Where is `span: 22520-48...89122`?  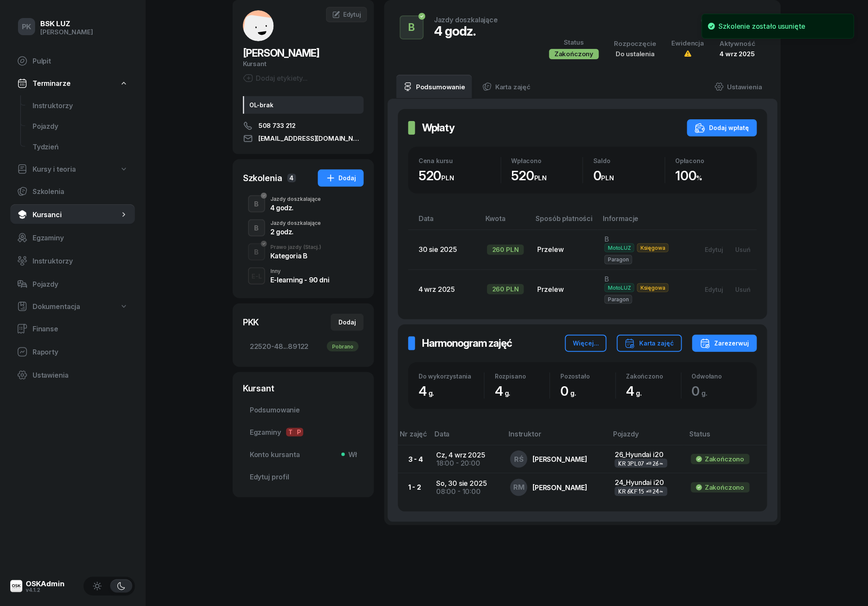 span: 22520-48...89122 is located at coordinates (303, 346).